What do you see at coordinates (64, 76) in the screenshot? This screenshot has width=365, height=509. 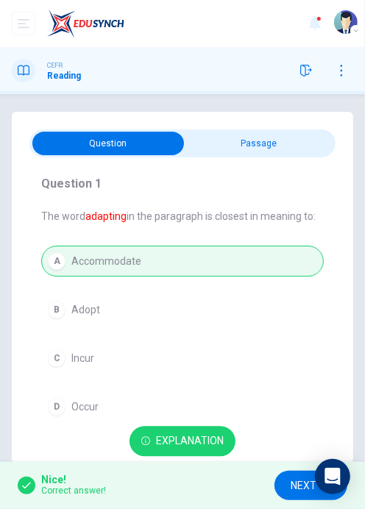 I see `h1: Reading` at bounding box center [64, 76].